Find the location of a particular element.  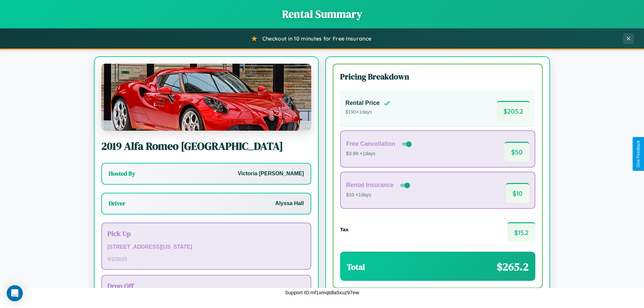

p: 9 / 2 / 2025 is located at coordinates (206, 259).